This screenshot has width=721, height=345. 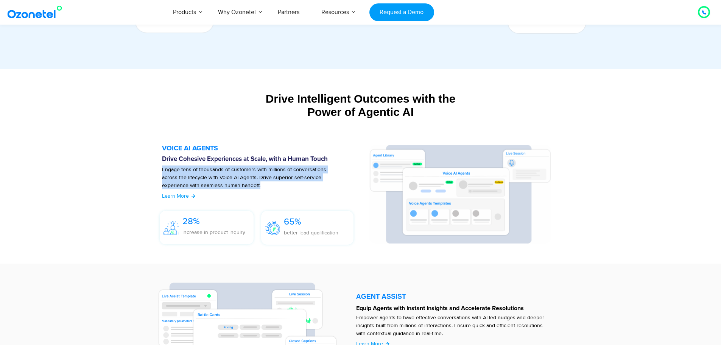 I want to click on h6: Drive Cohesive Experiences at Scale, with a Human Touch, so click(x=261, y=159).